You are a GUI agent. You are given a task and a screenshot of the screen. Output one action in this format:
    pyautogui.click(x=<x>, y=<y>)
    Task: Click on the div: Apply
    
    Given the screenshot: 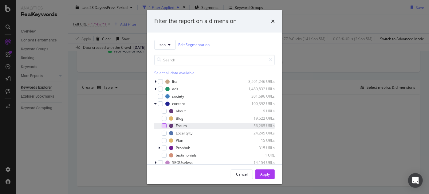 What is the action you would take?
    pyautogui.click(x=265, y=174)
    